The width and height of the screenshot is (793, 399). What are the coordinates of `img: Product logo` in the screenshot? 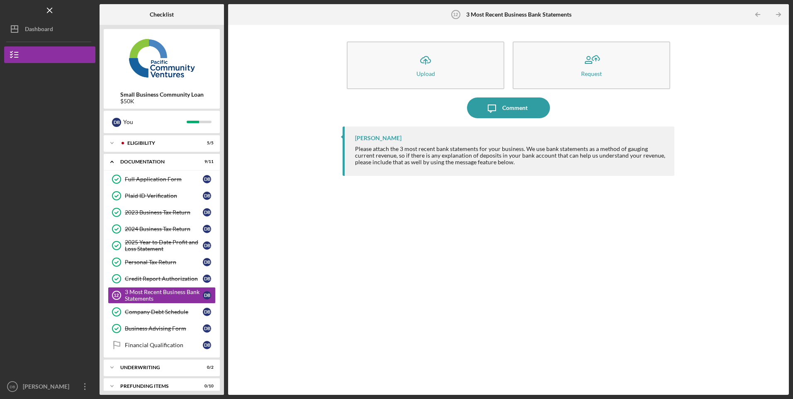 It's located at (162, 58).